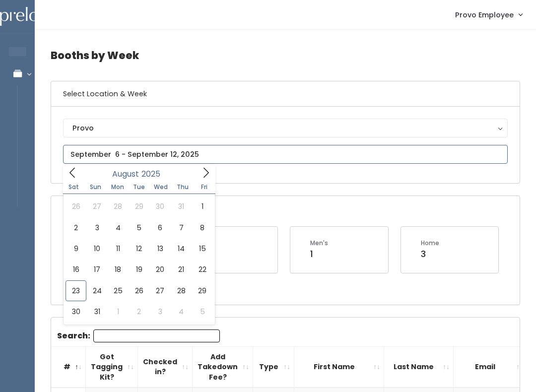 This screenshot has width=536, height=392. Describe the element at coordinates (430, 254) in the screenshot. I see `div: 3` at that location.